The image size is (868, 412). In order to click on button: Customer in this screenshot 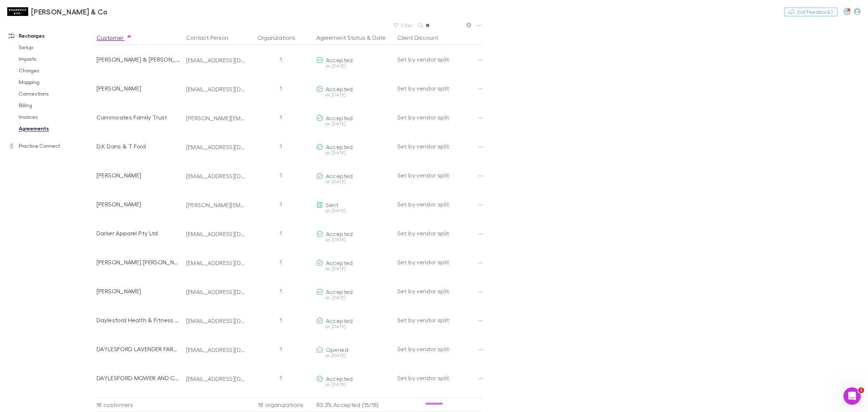, I will do `click(114, 38)`.